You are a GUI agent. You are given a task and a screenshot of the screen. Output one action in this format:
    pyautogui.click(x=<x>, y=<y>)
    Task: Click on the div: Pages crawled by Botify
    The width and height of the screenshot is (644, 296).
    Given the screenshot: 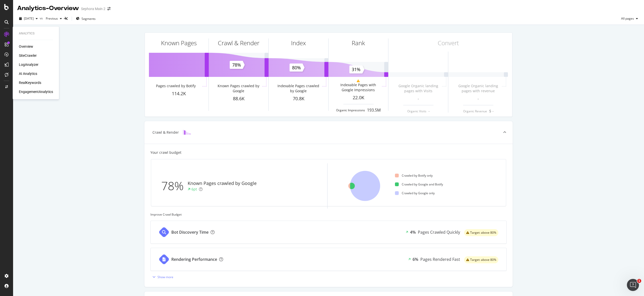 What is the action you would take?
    pyautogui.click(x=176, y=86)
    